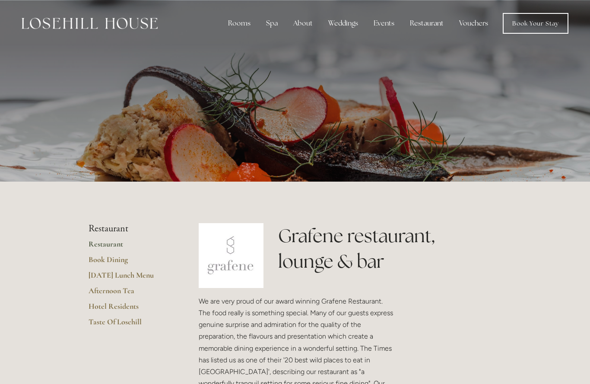 The width and height of the screenshot is (590, 384). I want to click on a: Afternoon Tea, so click(130, 293).